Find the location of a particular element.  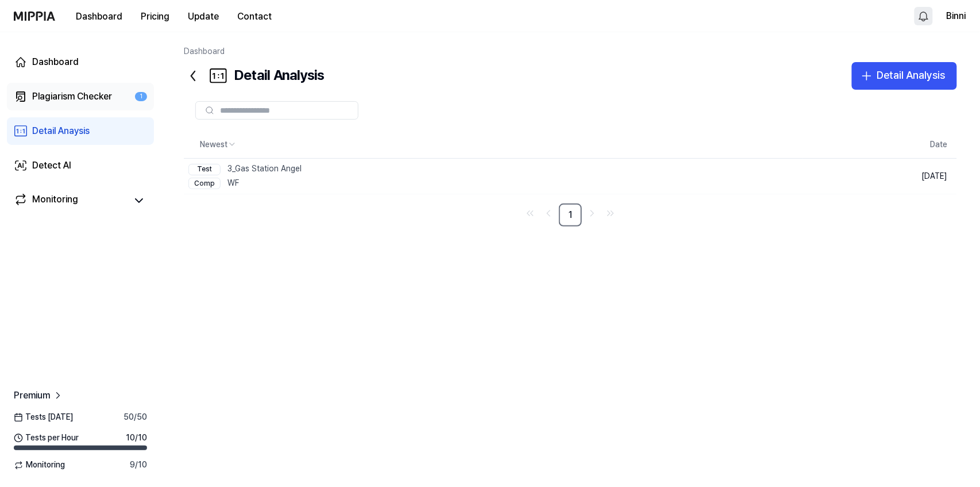

div: 1 is located at coordinates (141, 97).